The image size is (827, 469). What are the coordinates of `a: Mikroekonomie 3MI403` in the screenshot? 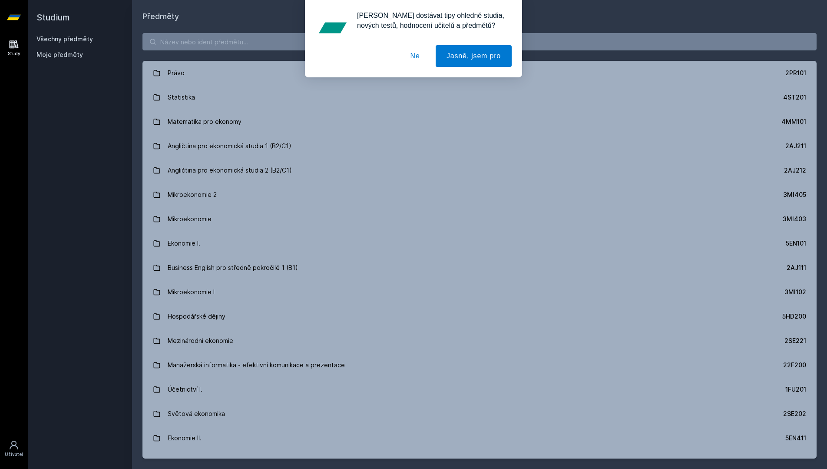 It's located at (480, 219).